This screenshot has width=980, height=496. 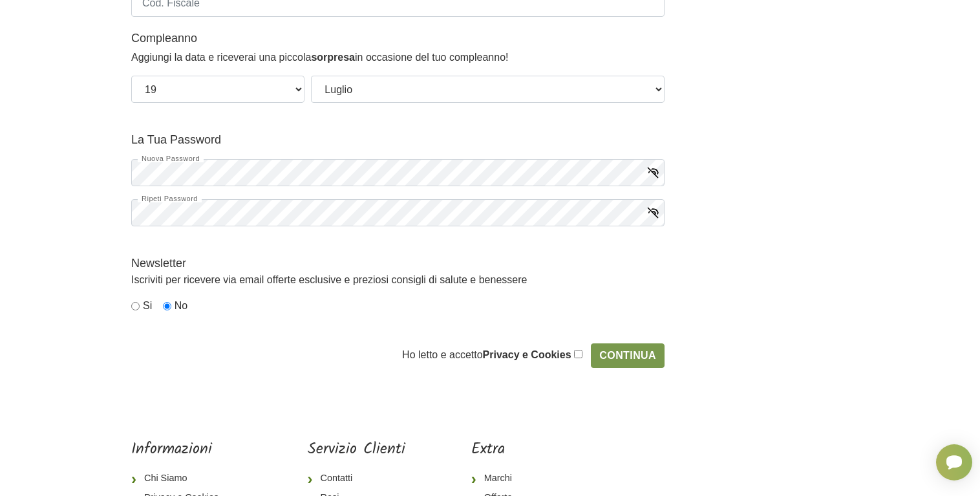 What do you see at coordinates (181, 306) in the screenshot?
I see `label: No` at bounding box center [181, 306].